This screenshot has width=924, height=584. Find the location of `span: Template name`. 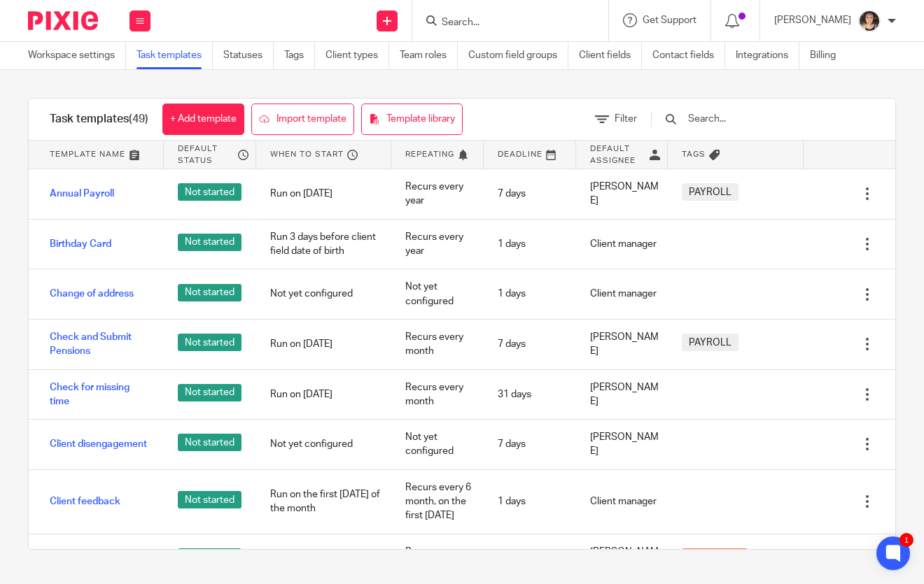

span: Template name is located at coordinates (88, 154).